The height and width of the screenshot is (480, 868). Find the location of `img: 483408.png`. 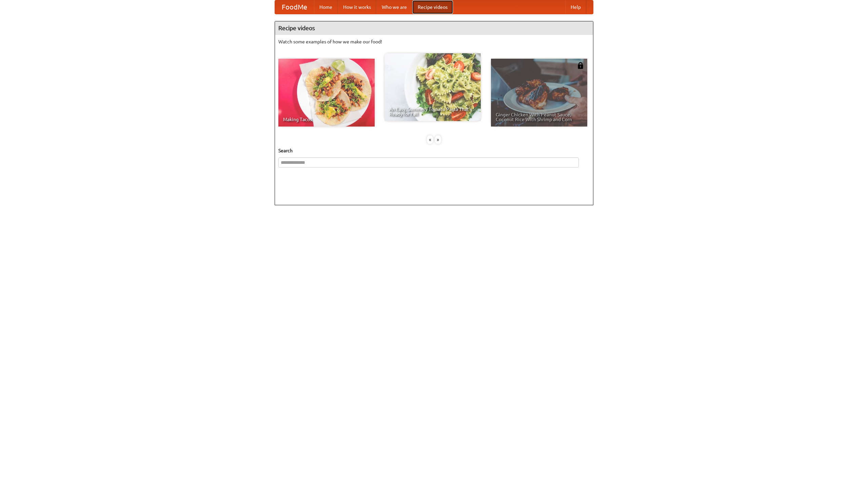

img: 483408.png is located at coordinates (581, 66).